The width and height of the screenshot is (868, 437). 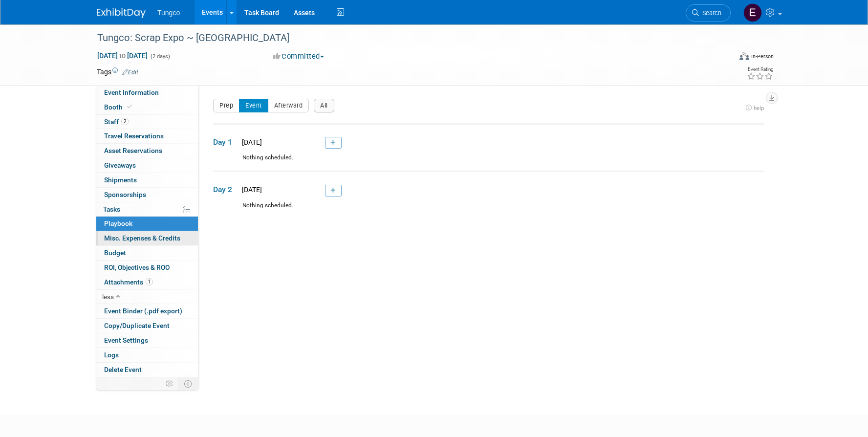 What do you see at coordinates (189, 384) in the screenshot?
I see `td: Toggle Event Tabs` at bounding box center [189, 384].